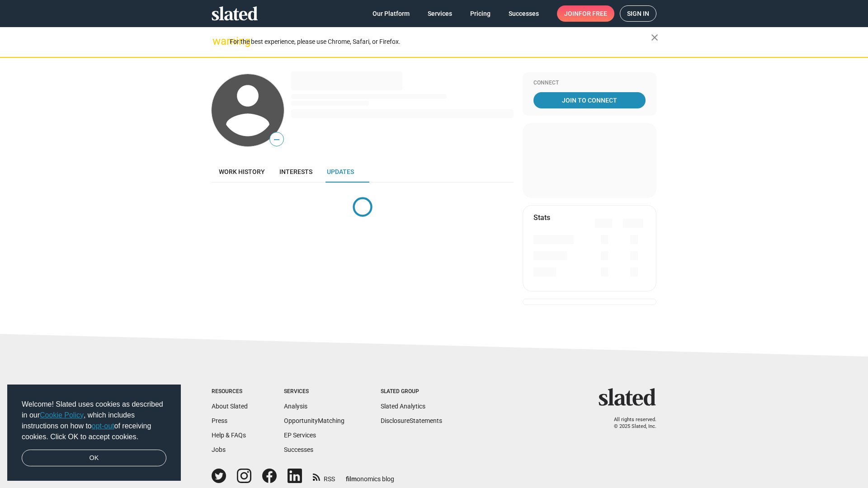 The width and height of the screenshot is (868, 488). I want to click on a: dismiss cookie message, so click(94, 458).